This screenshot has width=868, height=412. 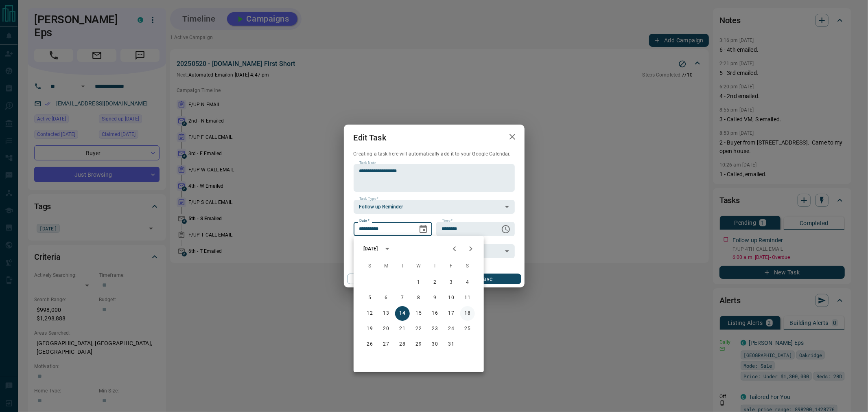 I want to click on label: Date, so click(x=364, y=221).